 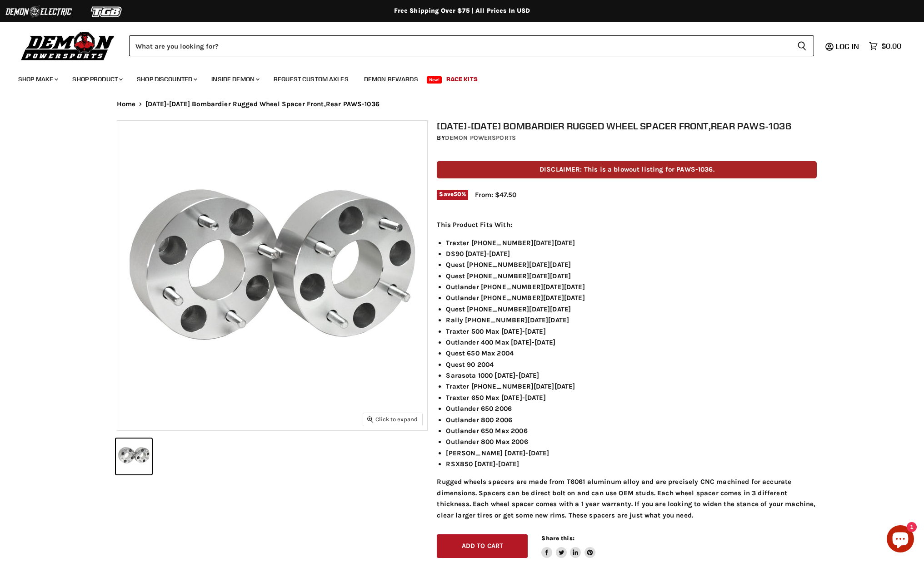 What do you see at coordinates (462, 79) in the screenshot?
I see `a: Race Kits` at bounding box center [462, 79].